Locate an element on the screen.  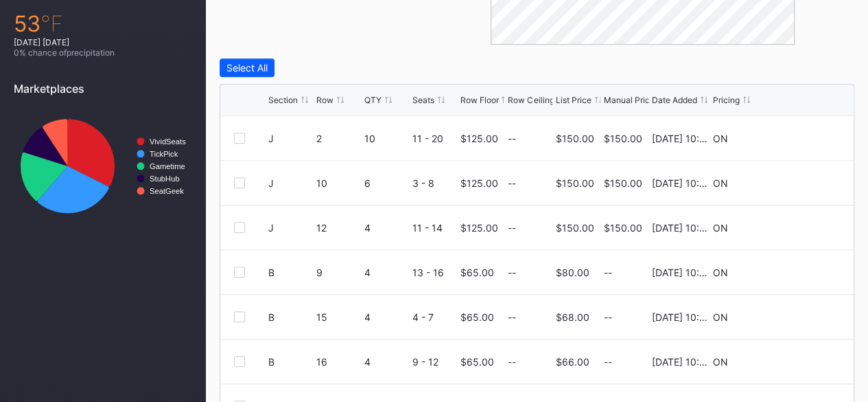
div: List Price is located at coordinates (573, 99).